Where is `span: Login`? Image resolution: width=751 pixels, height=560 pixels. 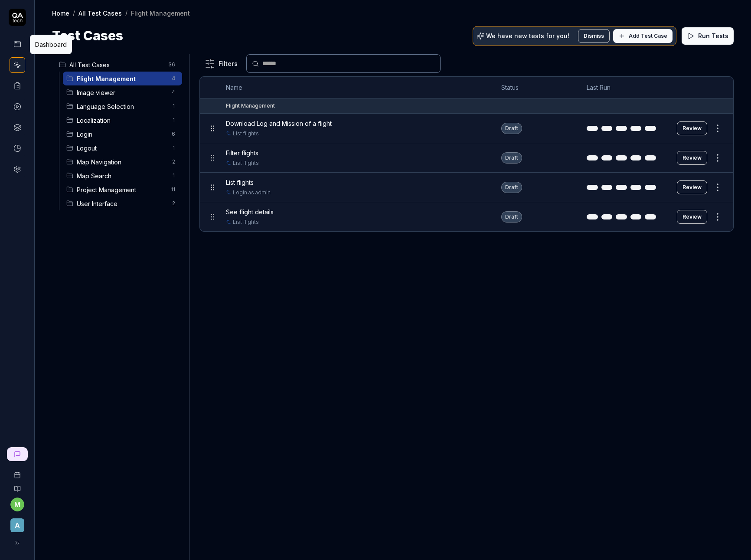 span: Login is located at coordinates (121, 134).